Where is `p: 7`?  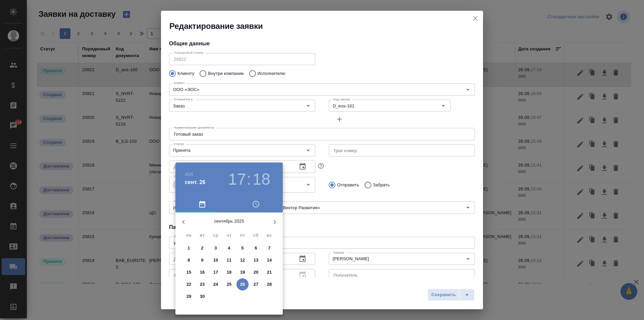 p: 7 is located at coordinates (269, 248).